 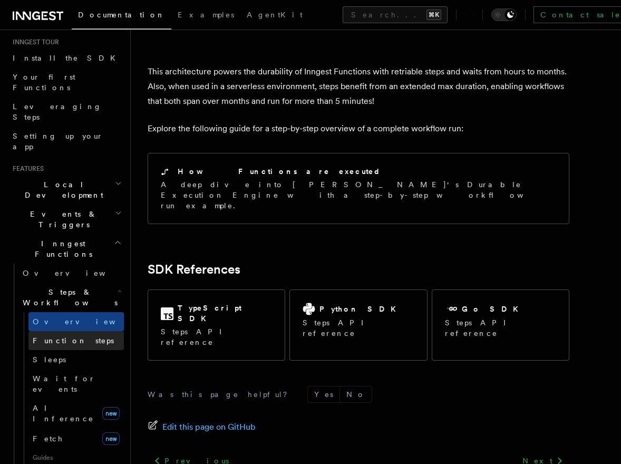 I want to click on h2: Go SDK, so click(x=493, y=309).